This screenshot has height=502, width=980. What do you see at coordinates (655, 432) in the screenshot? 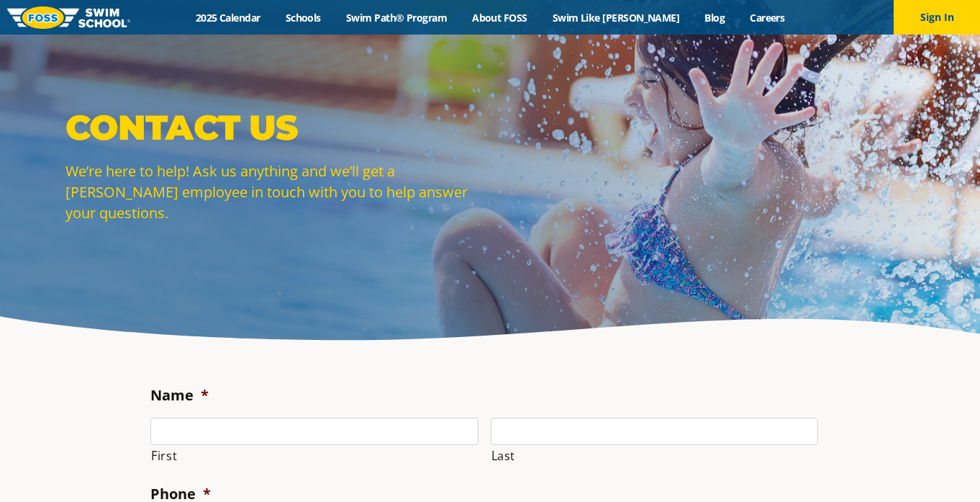
I see `input: Last name` at bounding box center [655, 432].